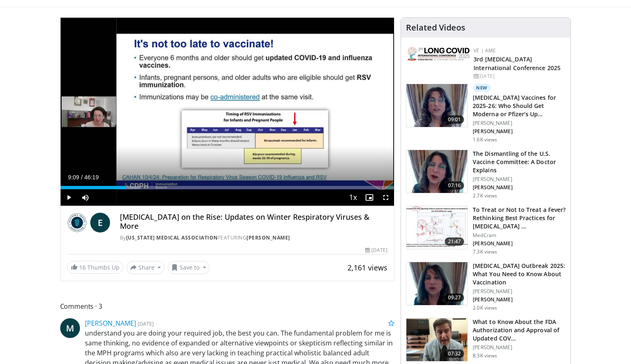 The image size is (631, 364). I want to click on button: Enable picture-in-picture mode, so click(369, 198).